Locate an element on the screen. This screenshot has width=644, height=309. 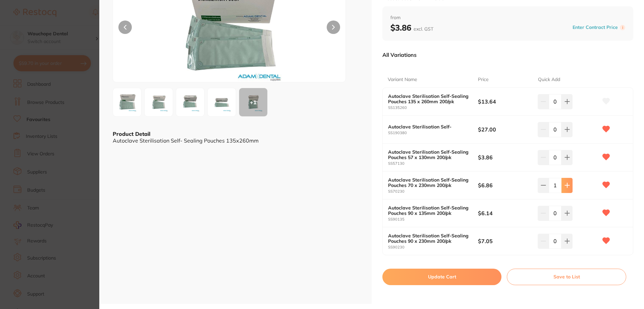
img: MjYwLmpwZw is located at coordinates (127, 102).